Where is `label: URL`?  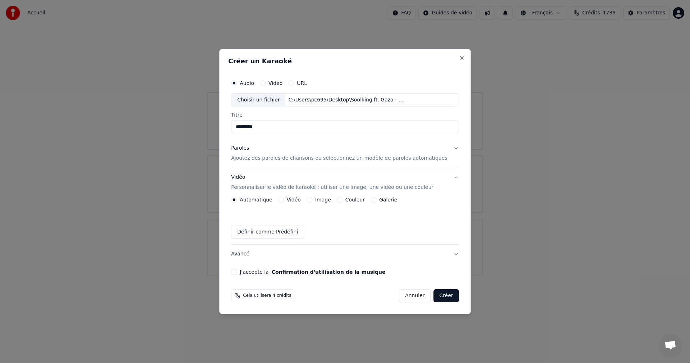
label: URL is located at coordinates (302, 83).